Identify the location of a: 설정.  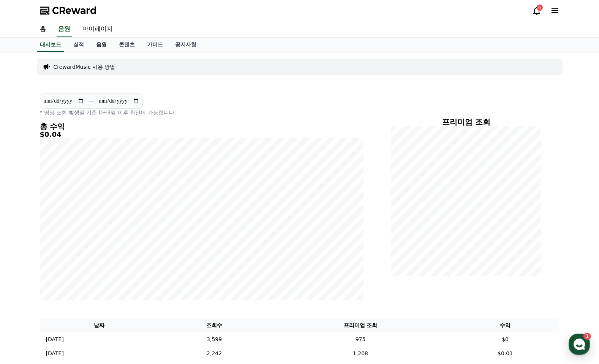
(122, 251).